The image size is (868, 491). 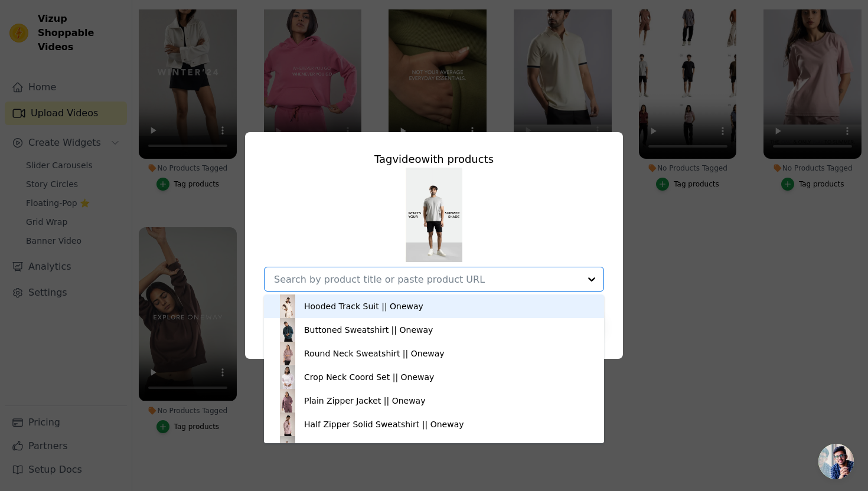 What do you see at coordinates (364, 307) in the screenshot?
I see `div: Hooded Track Suit || Oneway` at bounding box center [364, 307].